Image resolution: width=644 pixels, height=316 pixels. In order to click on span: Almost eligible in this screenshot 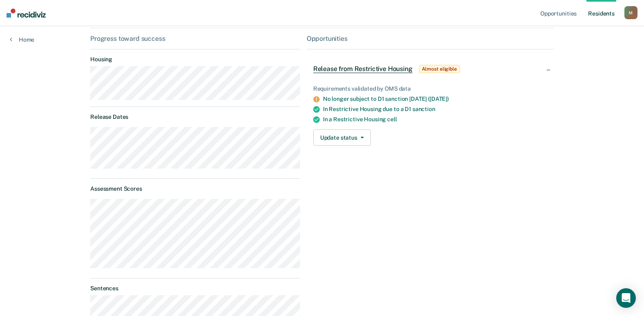, I will do `click(439, 69)`.